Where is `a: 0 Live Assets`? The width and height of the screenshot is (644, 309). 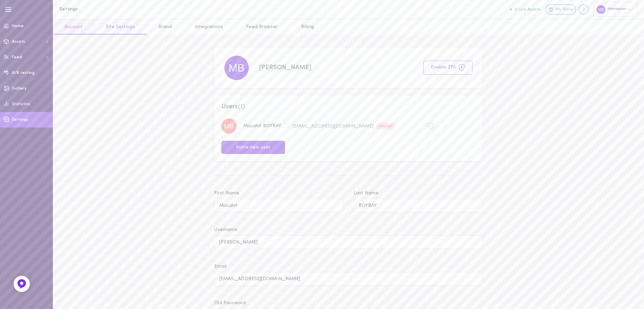 a: 0 Live Assets is located at coordinates (528, 10).